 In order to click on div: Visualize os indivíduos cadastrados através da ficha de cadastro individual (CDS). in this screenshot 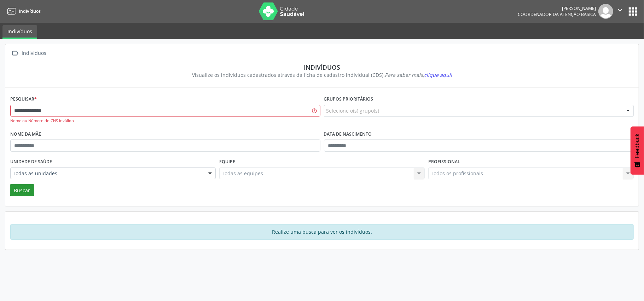, I will do `click(322, 75)`.